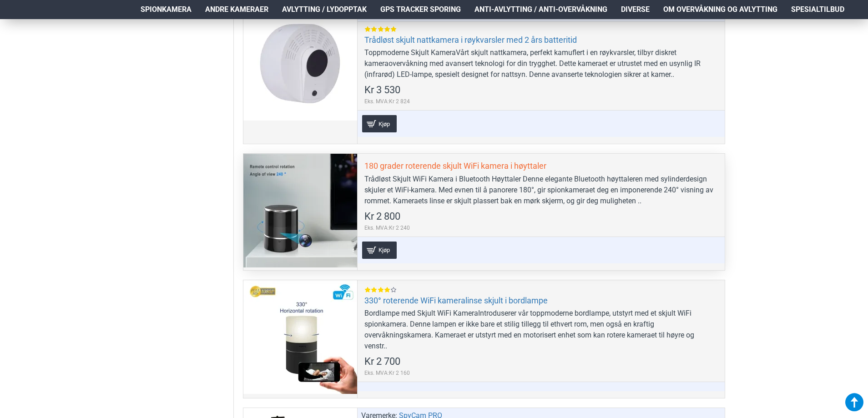  I want to click on a: 330° roterende WiFi kameralinse skjult i bordlampe, so click(456, 300).